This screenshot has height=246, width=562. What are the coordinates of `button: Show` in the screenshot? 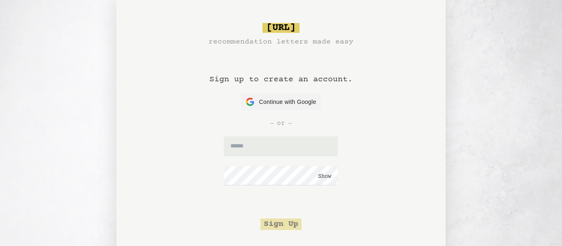 It's located at (325, 177).